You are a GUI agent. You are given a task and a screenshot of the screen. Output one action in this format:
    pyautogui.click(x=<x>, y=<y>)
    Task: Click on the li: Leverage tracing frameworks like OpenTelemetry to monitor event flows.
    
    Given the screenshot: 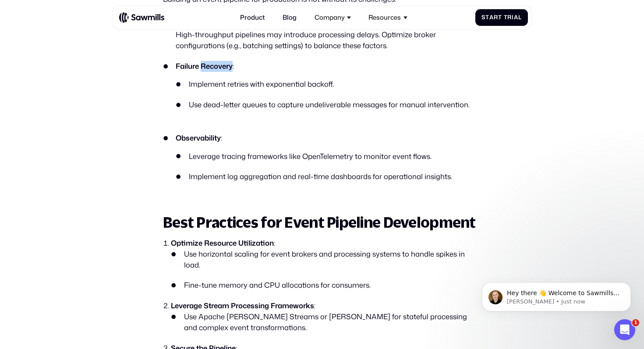 What is the action you would take?
    pyautogui.click(x=328, y=156)
    